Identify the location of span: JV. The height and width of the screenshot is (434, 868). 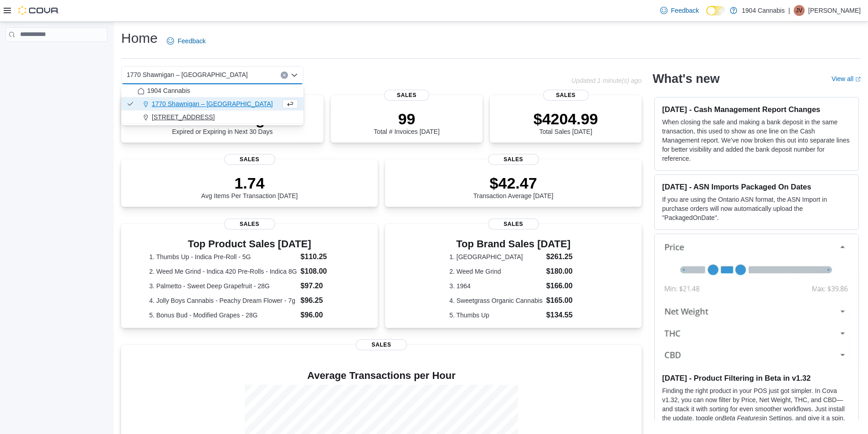
(799, 10).